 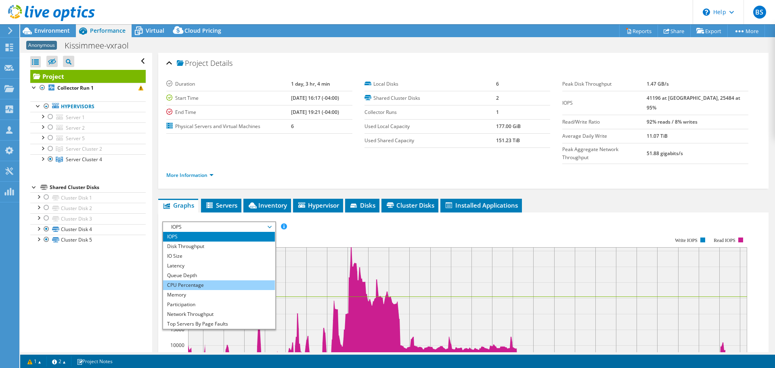 I want to click on li: Latency, so click(x=219, y=266).